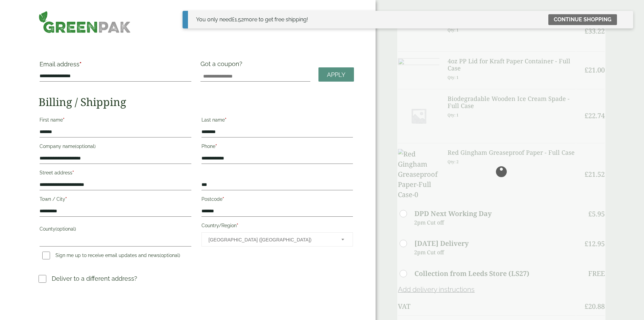 The image size is (644, 320). What do you see at coordinates (582, 20) in the screenshot?
I see `a: Continue shopping` at bounding box center [582, 20].